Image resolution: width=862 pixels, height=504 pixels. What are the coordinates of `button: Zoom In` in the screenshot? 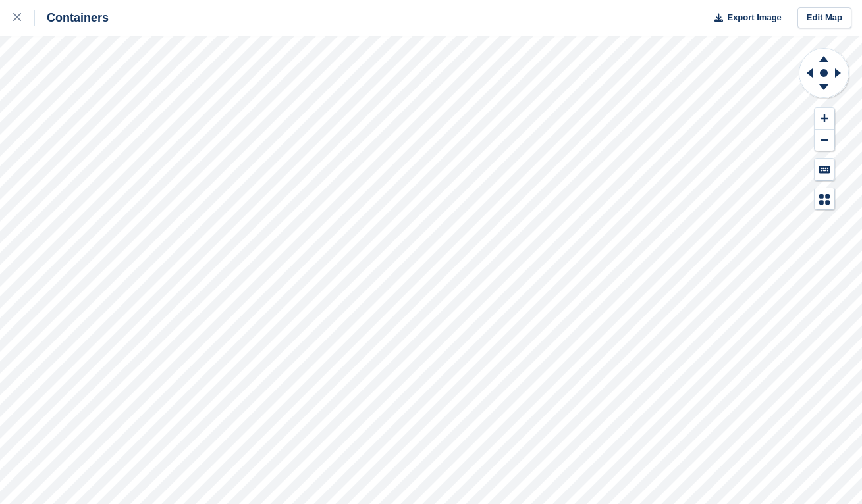 It's located at (824, 119).